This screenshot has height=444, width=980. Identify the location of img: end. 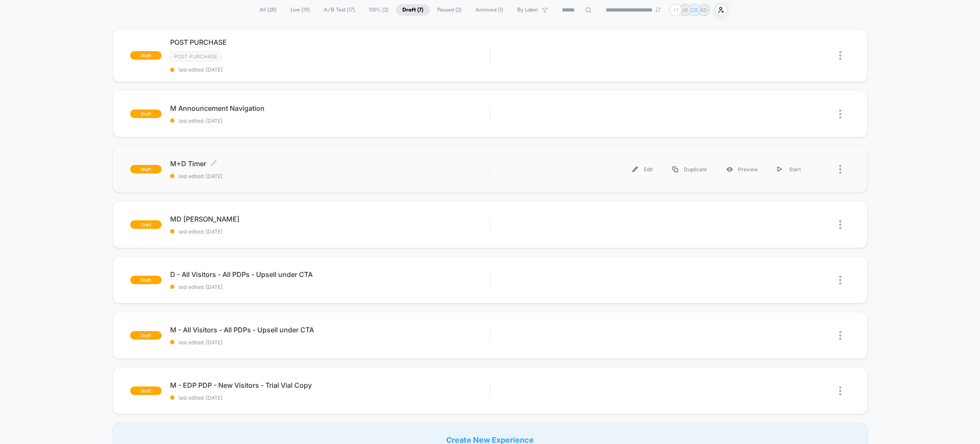
(658, 10).